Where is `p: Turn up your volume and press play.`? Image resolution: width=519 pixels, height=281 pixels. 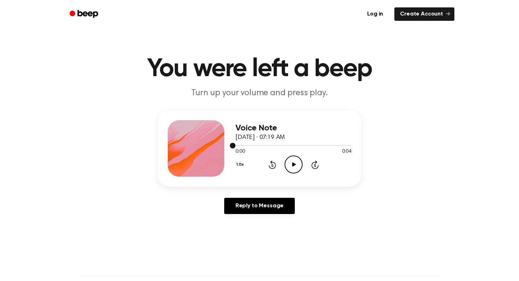 p: Turn up your volume and press play. is located at coordinates (260, 93).